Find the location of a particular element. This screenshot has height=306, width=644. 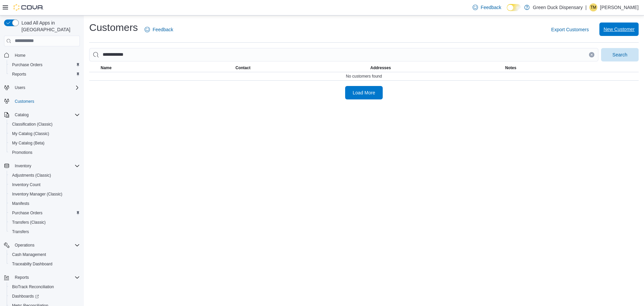

span: Transfers is located at coordinates (44, 232).